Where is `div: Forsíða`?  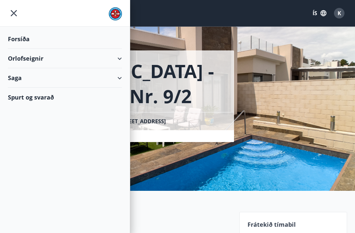
div: Forsíða is located at coordinates (65, 39).